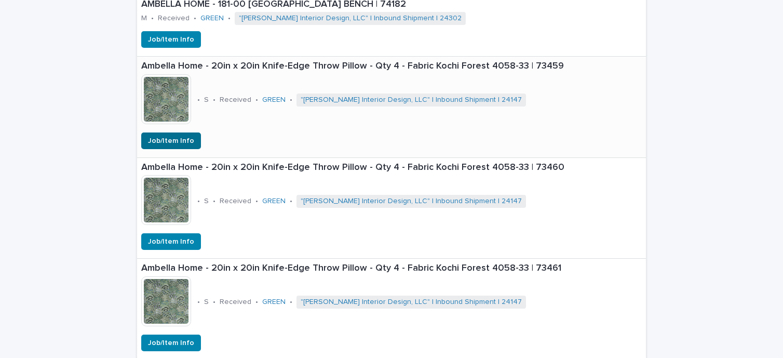  Describe the element at coordinates (391, 66) in the screenshot. I see `p: Ambella Home - 20in x 20in Knife-Edge Throw Pillow - Qty 4 - Fabric Kochi Forest 4058-33 | 73459` at that location.